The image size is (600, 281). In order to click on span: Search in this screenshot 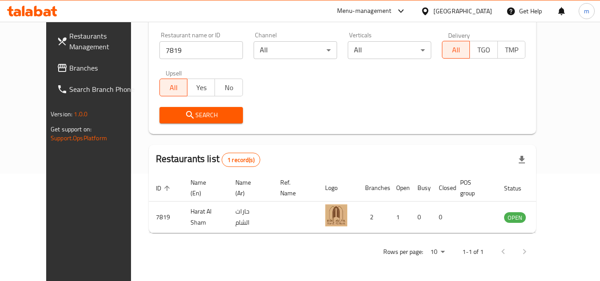, I will do `click(201, 115)`.